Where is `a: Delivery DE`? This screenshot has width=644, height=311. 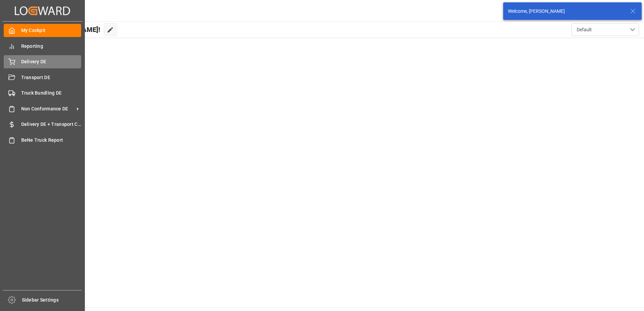 a: Delivery DE is located at coordinates (42, 61).